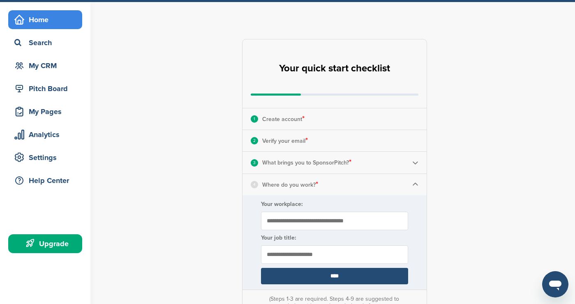  I want to click on img: Checklist arrow 2, so click(415, 163).